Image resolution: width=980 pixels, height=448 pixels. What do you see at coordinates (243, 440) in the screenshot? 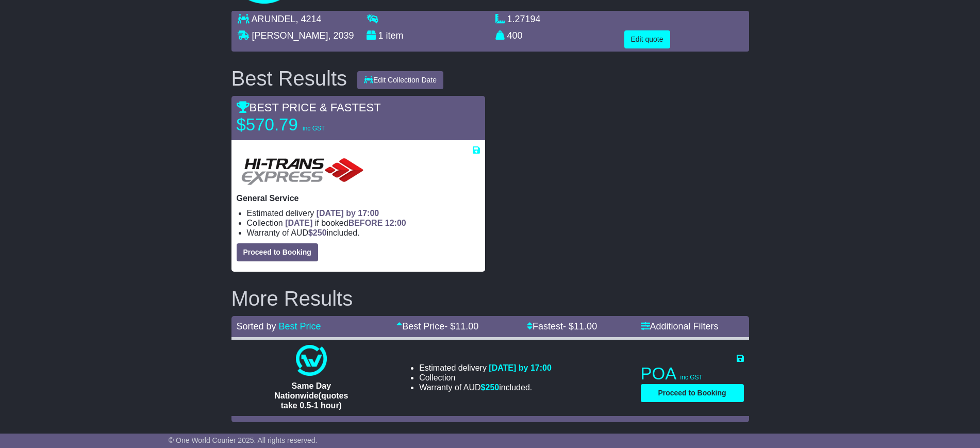
I see `span: © One World Courier 2025. All rights reserved.` at bounding box center [243, 440].